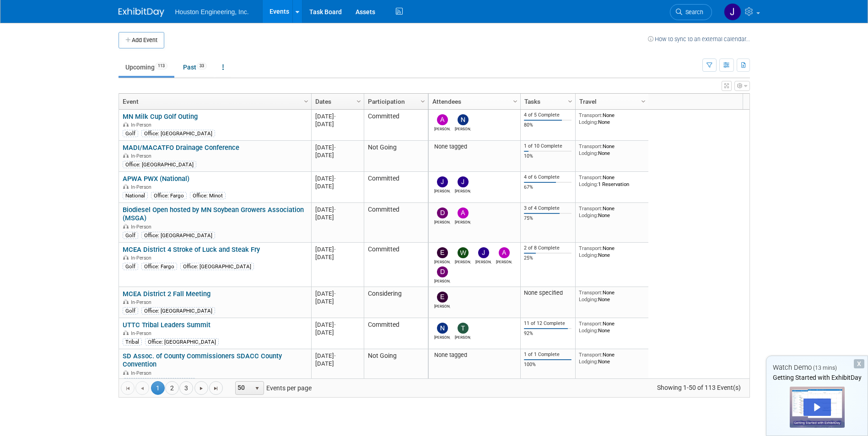  What do you see at coordinates (243, 388) in the screenshot?
I see `span: 50` at bounding box center [243, 388].